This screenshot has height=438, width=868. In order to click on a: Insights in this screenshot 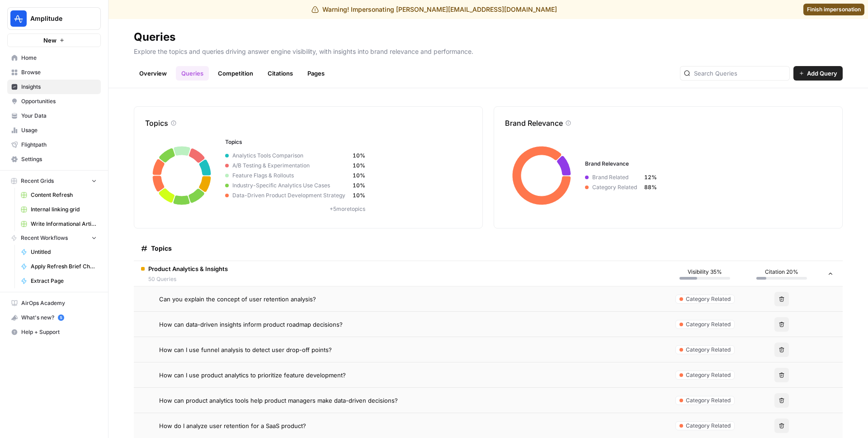, I will do `click(54, 87)`.